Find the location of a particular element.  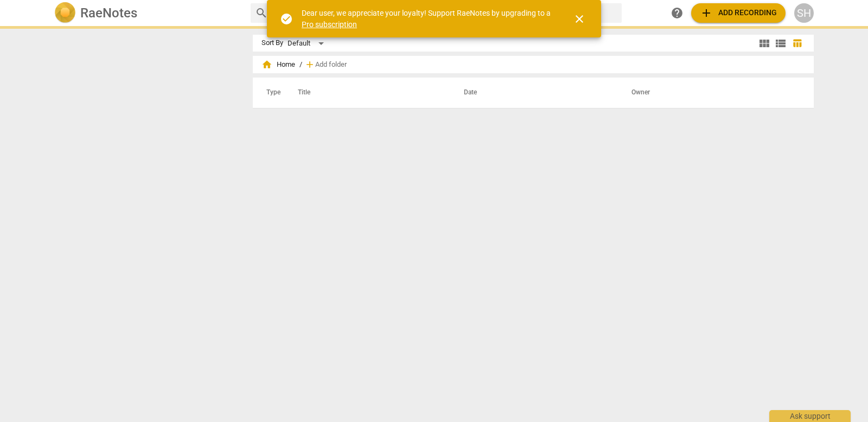

span: help is located at coordinates (677, 13).